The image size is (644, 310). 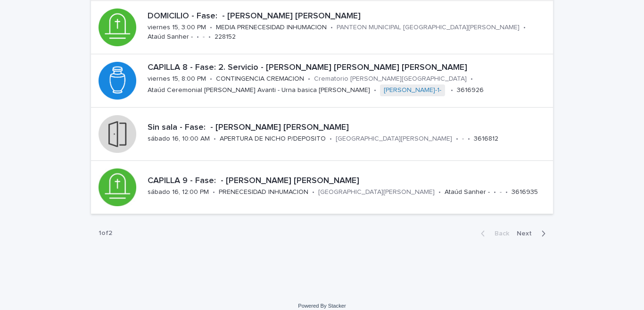 I want to click on button: Back, so click(x=493, y=234).